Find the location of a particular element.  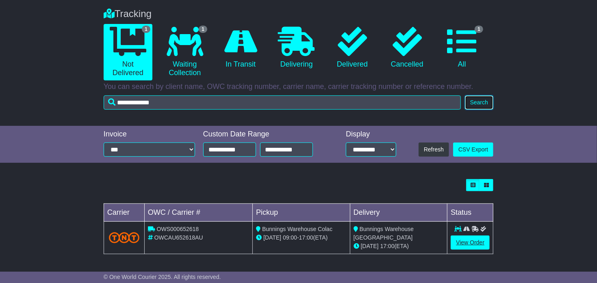

p: You can search by client name, OWC tracking number, carrier name, carrier tracking number or refe... is located at coordinates (298, 87).